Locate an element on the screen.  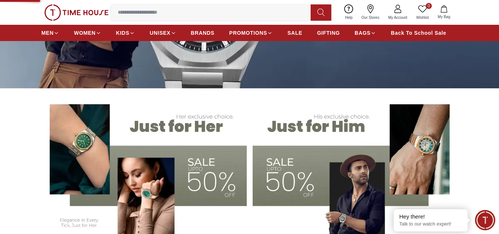
a: KIDS is located at coordinates (125, 33).